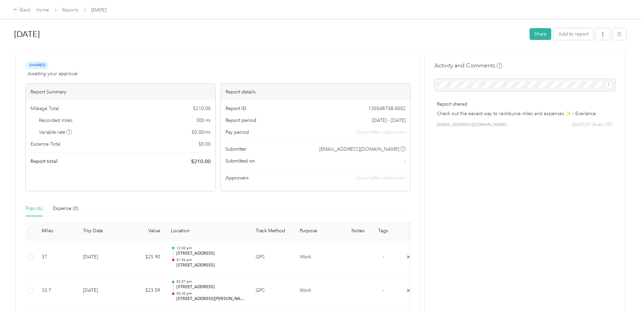 This screenshot has height=323, width=644. What do you see at coordinates (66, 208) in the screenshot?
I see `div: Expense (0)` at bounding box center [66, 208].